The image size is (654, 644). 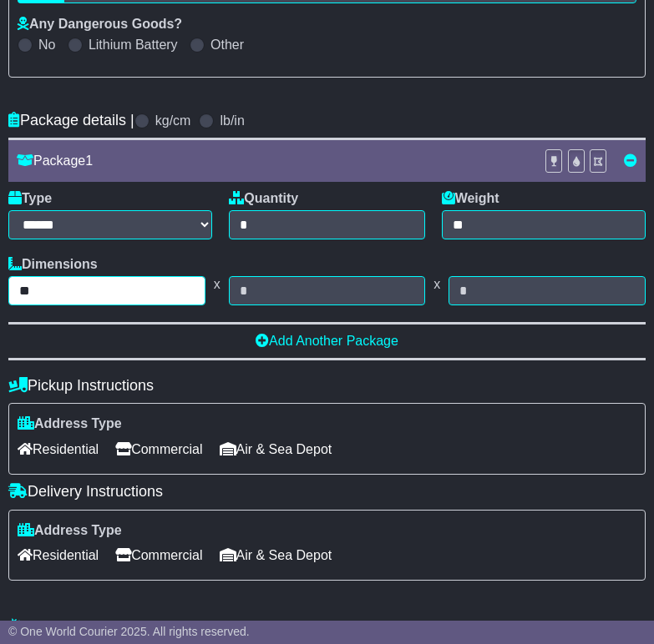 What do you see at coordinates (327, 341) in the screenshot?
I see `a: Add Another Package` at bounding box center [327, 341].